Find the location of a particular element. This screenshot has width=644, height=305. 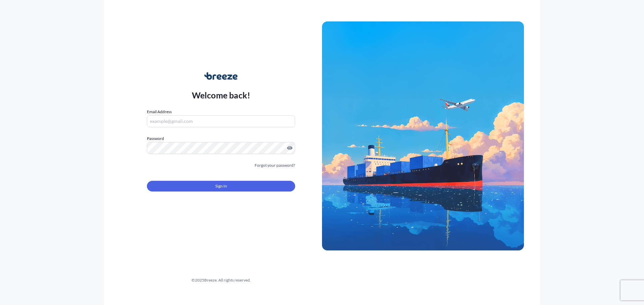

p: Welcome back! is located at coordinates (221, 95).